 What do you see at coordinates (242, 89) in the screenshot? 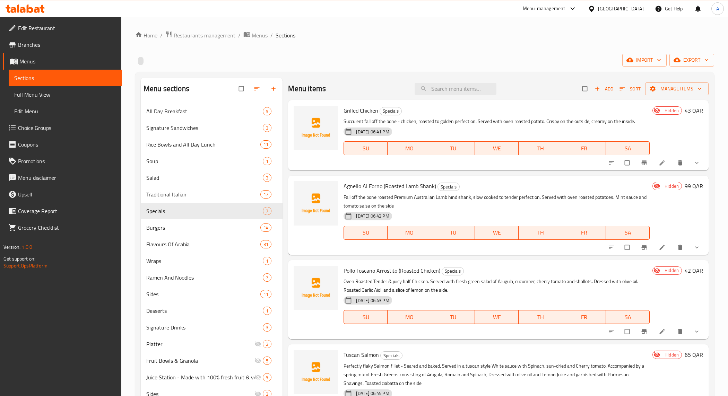
I see `span: Select all sections` at bounding box center [242, 89].